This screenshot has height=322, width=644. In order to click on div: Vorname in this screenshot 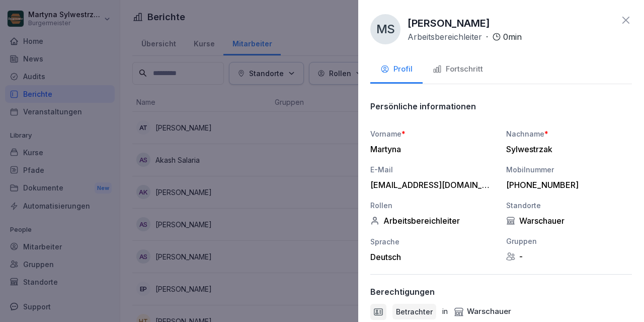, I will do `click(433, 133)`.